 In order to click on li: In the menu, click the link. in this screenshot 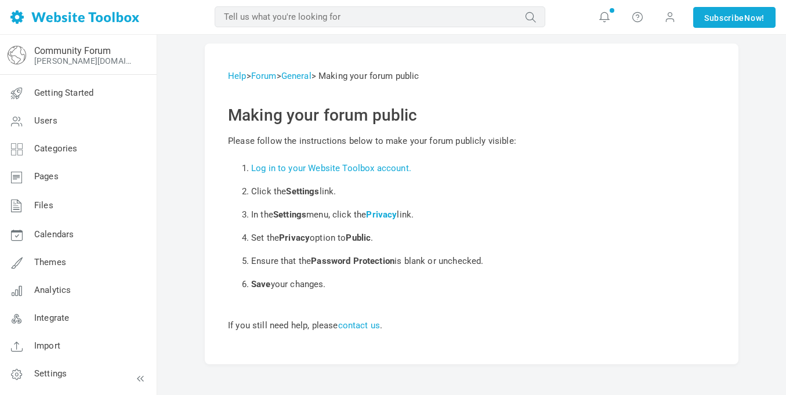, I will do `click(483, 215)`.